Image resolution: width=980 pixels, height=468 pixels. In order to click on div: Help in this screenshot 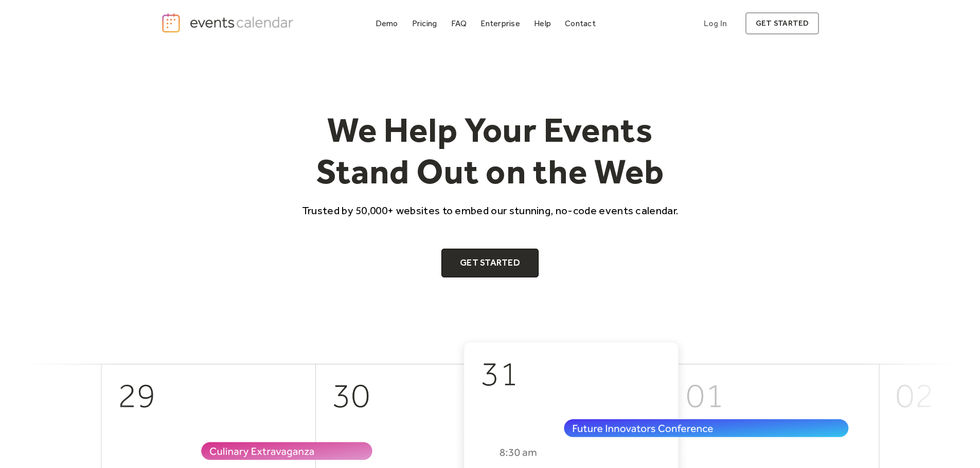, I will do `click(542, 23)`.